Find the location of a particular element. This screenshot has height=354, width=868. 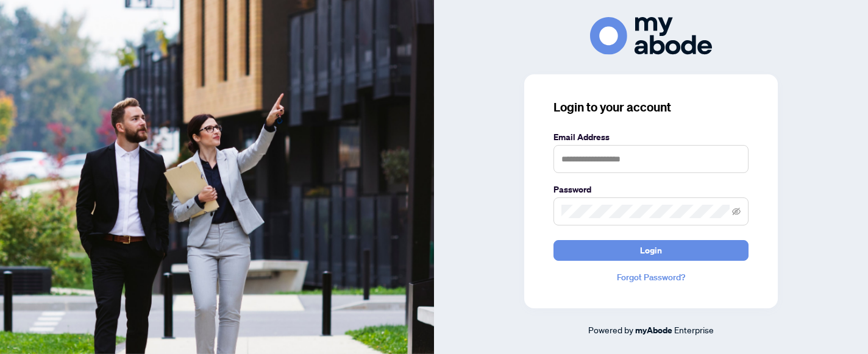

a: Forgot Password? is located at coordinates (651, 277).